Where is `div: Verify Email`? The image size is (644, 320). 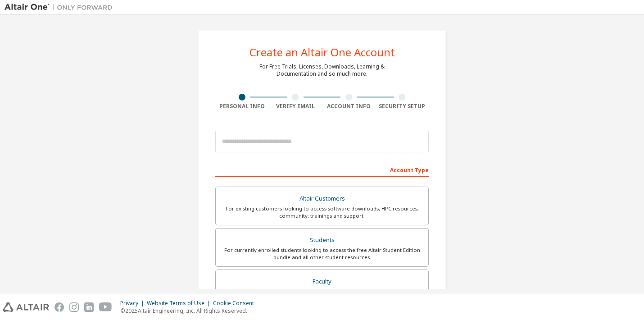
div: Verify Email is located at coordinates (295, 106).